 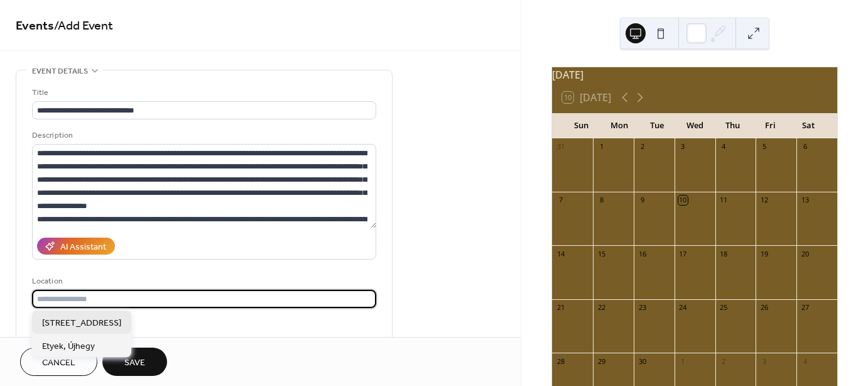 I want to click on div: Mon, so click(x=618, y=126).